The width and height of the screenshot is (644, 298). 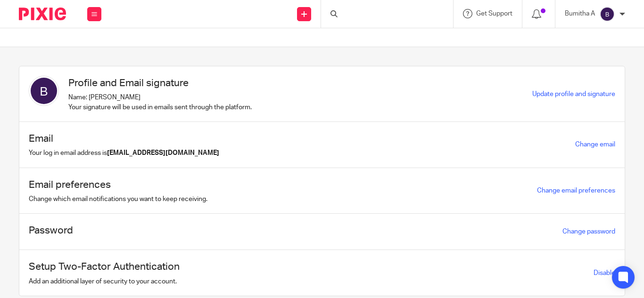 I want to click on p: Add an additional layer of security to your account., so click(x=104, y=282).